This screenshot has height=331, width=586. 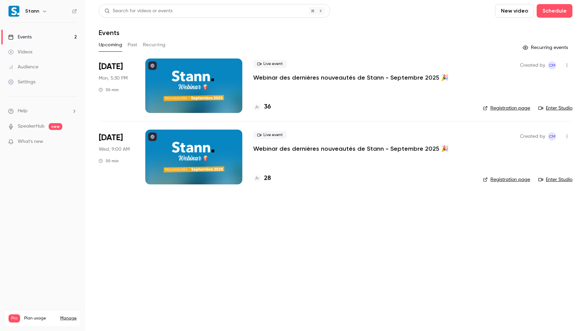 I want to click on button: Upcoming, so click(x=110, y=45).